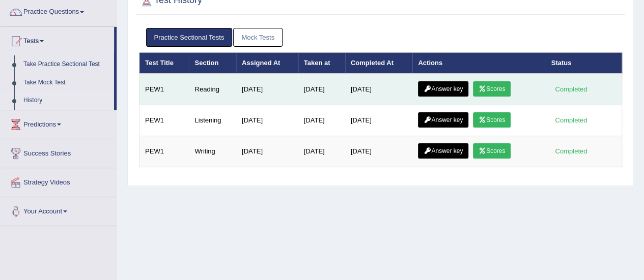  What do you see at coordinates (58, 152) in the screenshot?
I see `a: Success Stories` at bounding box center [58, 152].